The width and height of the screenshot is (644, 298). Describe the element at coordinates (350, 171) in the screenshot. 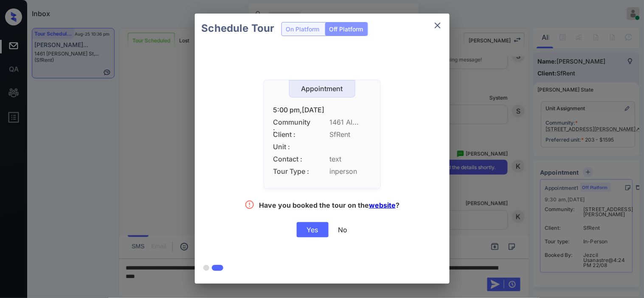

I see `span: inperson` at that location.